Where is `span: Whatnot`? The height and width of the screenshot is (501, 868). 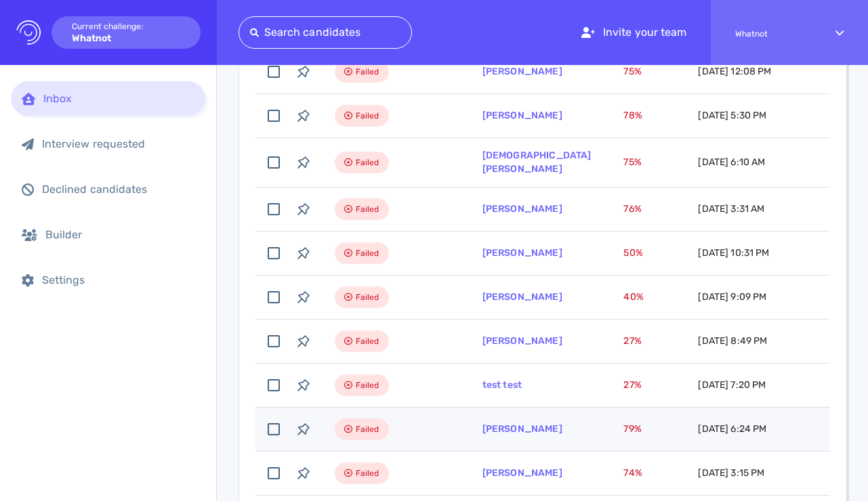
span: Whatnot is located at coordinates (774, 34).